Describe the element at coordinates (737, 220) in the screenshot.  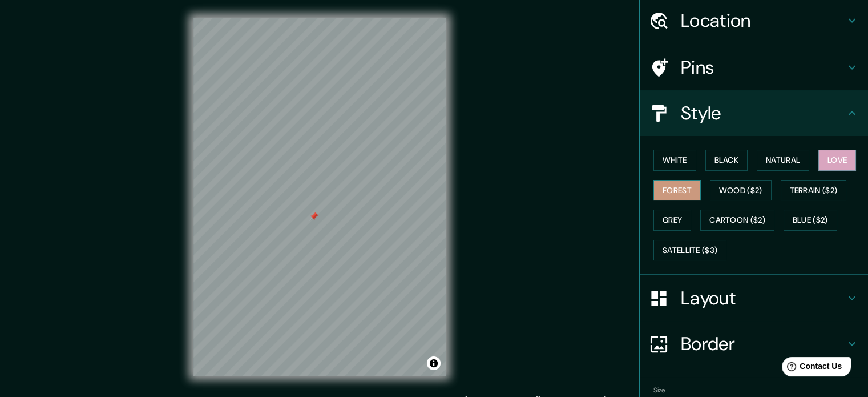
I see `button: Cartoon ($2)` at that location.